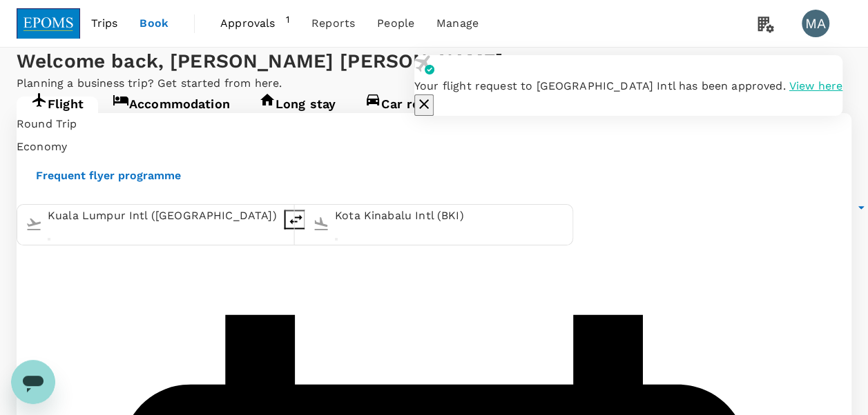 This screenshot has height=415, width=868. What do you see at coordinates (332, 23) in the screenshot?
I see `span: Reports` at bounding box center [332, 23].